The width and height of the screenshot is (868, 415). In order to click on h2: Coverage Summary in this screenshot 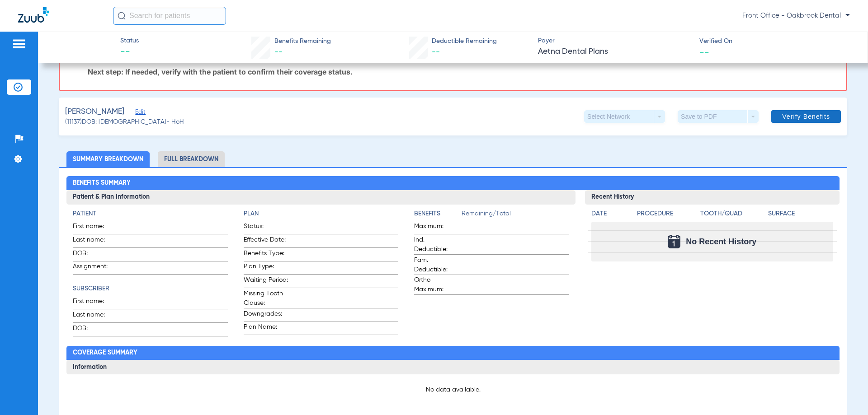, I will do `click(452, 353)`.